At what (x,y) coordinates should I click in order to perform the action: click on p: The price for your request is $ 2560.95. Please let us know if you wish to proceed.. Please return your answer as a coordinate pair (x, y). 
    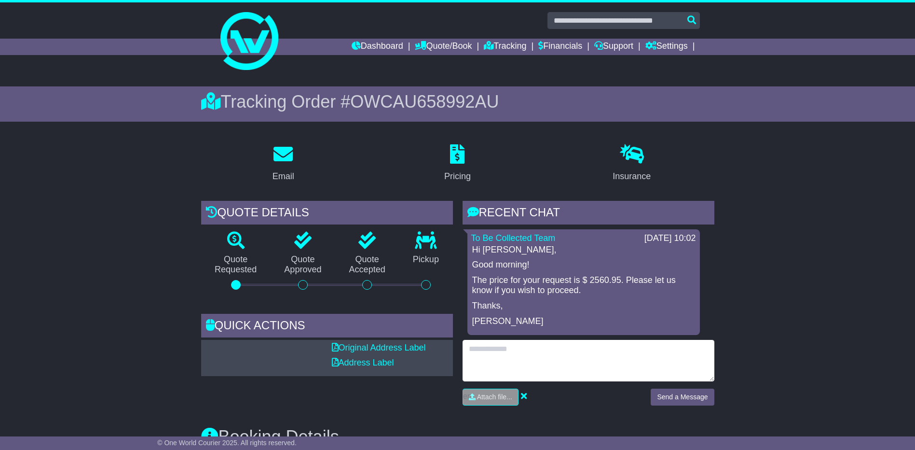
    Looking at the image, I should click on (584, 285).